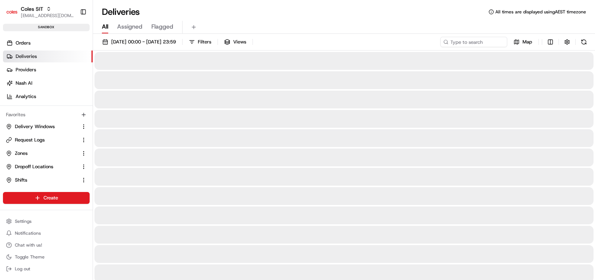  I want to click on button: Zones, so click(46, 154).